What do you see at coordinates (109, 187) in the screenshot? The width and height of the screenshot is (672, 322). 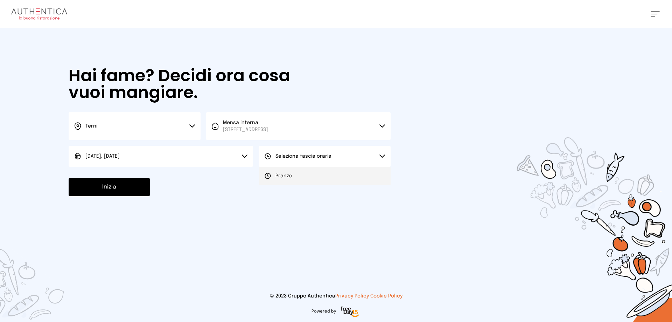 I see `button: Inizia` at bounding box center [109, 187].